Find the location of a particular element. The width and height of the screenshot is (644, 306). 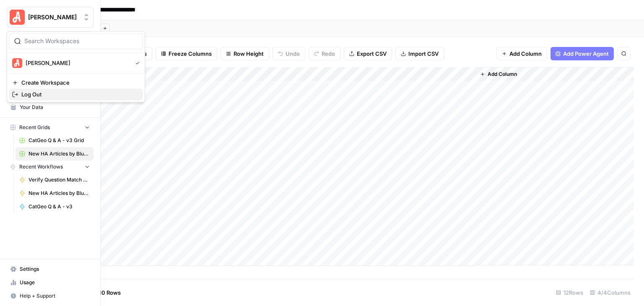

button: Freeze Columns is located at coordinates (186, 54).